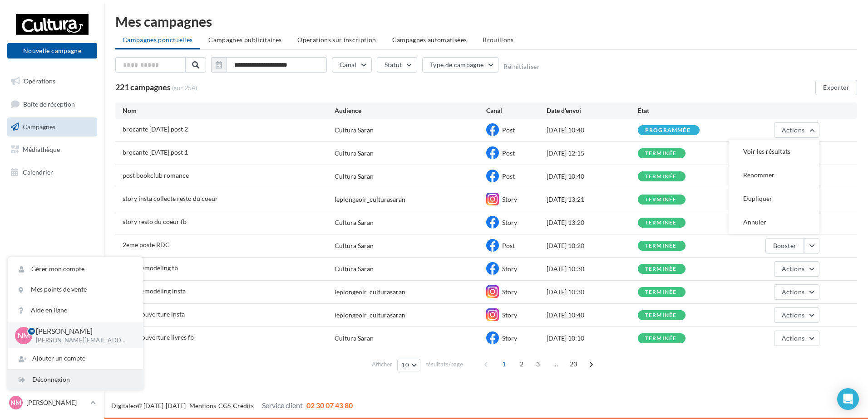 The height and width of the screenshot is (419, 868). Describe the element at coordinates (228, 110) in the screenshot. I see `div: Nom` at that location.